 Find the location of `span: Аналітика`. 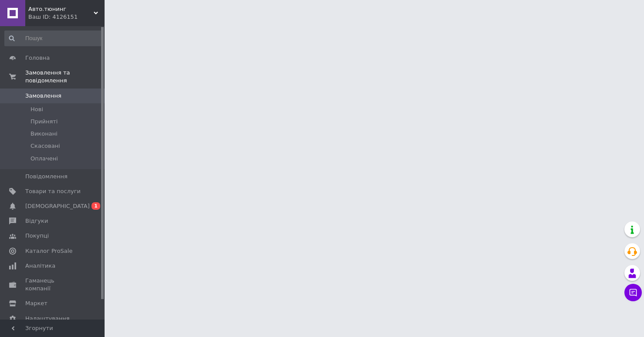

span: Аналітика is located at coordinates (40, 266).